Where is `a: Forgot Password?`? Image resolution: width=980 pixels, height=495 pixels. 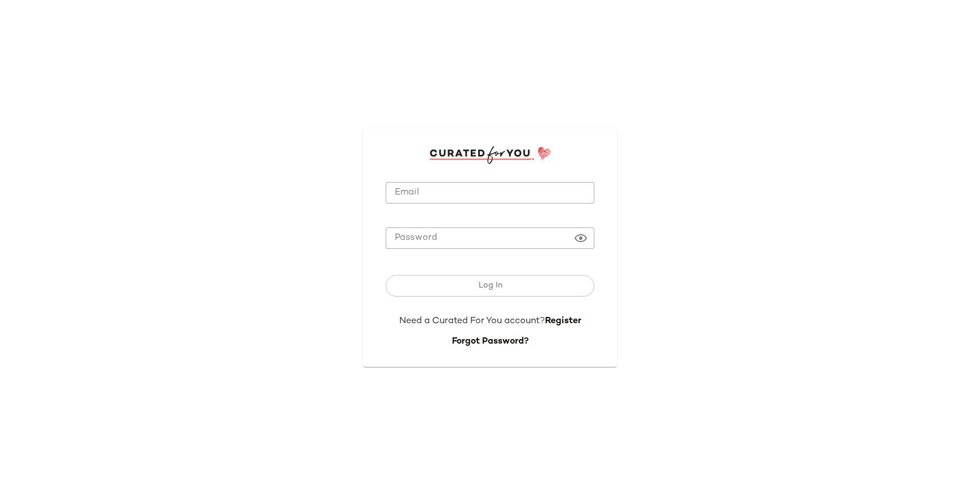 a: Forgot Password? is located at coordinates (490, 341).